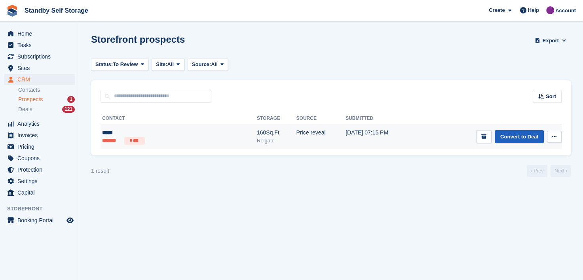 The width and height of the screenshot is (583, 280). Describe the element at coordinates (71, 99) in the screenshot. I see `div: 1` at that location.